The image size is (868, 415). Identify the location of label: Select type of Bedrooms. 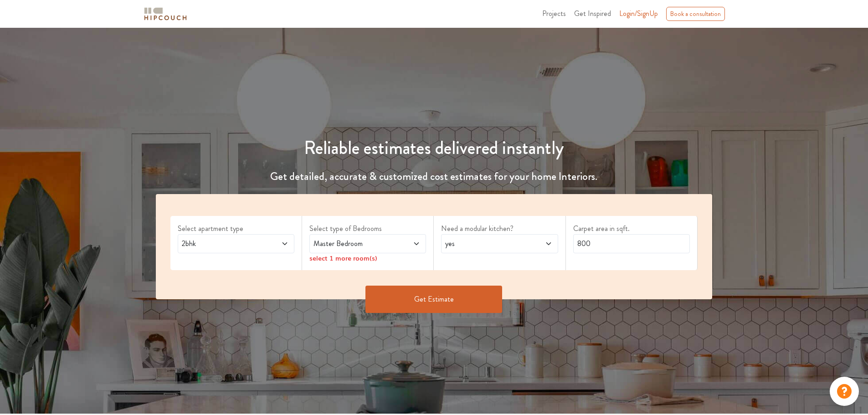
(368, 229).